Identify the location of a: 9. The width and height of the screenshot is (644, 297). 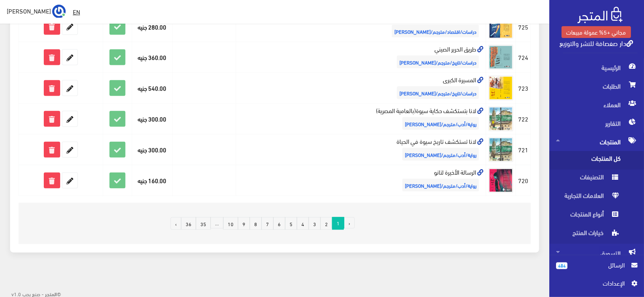
(243, 223).